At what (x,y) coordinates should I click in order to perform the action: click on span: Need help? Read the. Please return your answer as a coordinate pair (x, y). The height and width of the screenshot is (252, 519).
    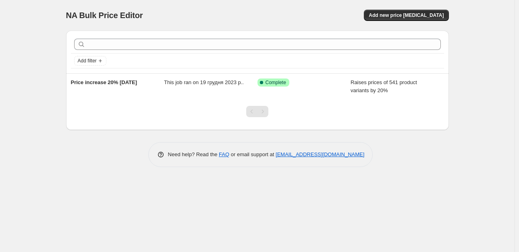
    Looking at the image, I should click on (194, 154).